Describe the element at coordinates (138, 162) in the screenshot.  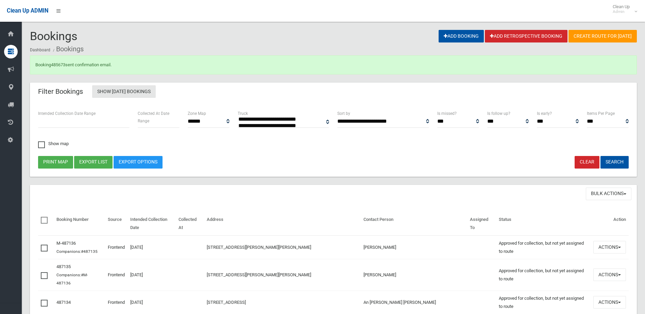
I see `a: Export Options` at that location.